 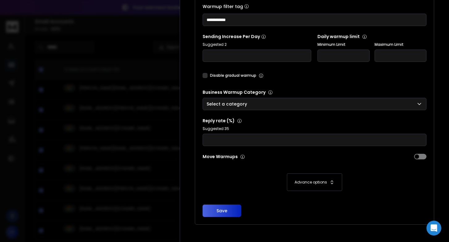 I want to click on p: Business Warmup Category, so click(x=315, y=92).